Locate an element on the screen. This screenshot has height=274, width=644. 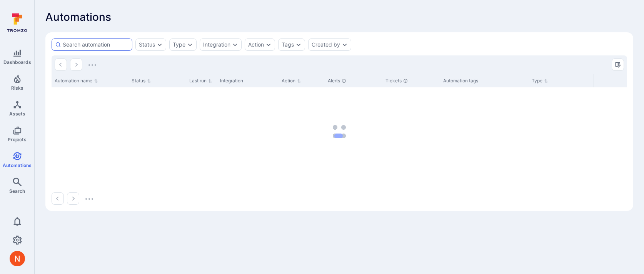
button: Tags is located at coordinates (288, 45).